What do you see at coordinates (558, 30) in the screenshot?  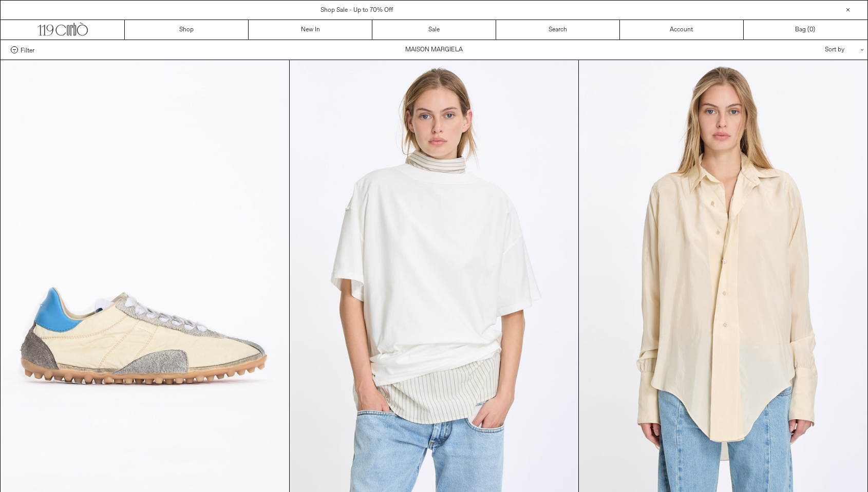 I see `a: Search` at bounding box center [558, 30].